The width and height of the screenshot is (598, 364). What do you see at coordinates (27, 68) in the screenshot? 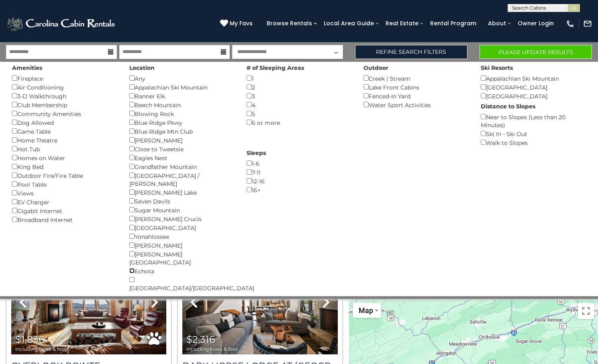
I see `label: Amenities` at bounding box center [27, 68].